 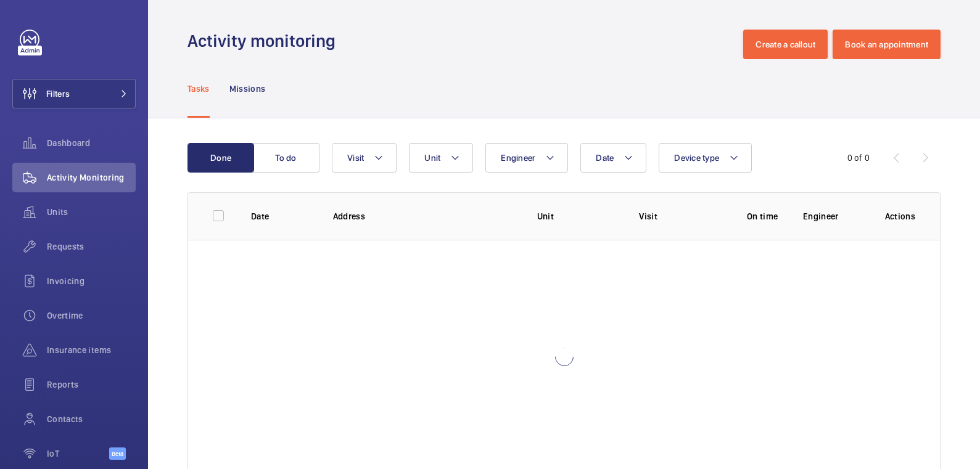 What do you see at coordinates (282, 216) in the screenshot?
I see `p: Date` at bounding box center [282, 216].